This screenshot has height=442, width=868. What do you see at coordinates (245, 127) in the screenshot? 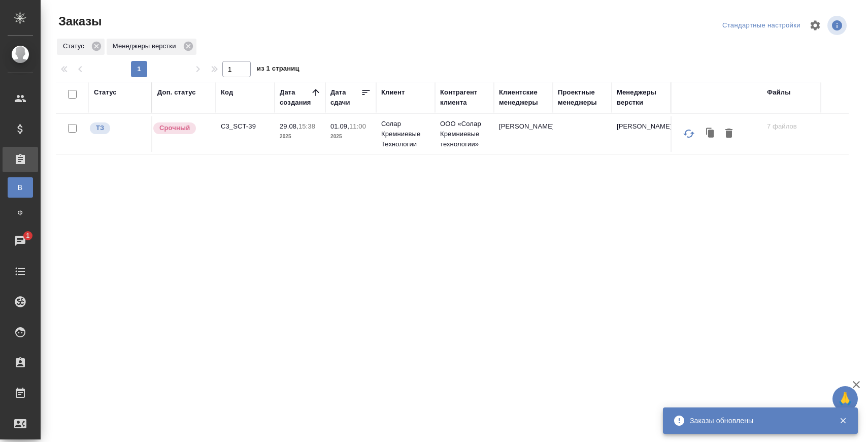
I see `p: C3_SCT-39` at bounding box center [245, 127].